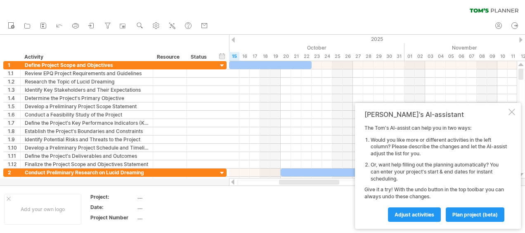  Describe the element at coordinates (87, 123) in the screenshot. I see `div: Define the Project's Key Performance Indicators (KPIs)` at that location.